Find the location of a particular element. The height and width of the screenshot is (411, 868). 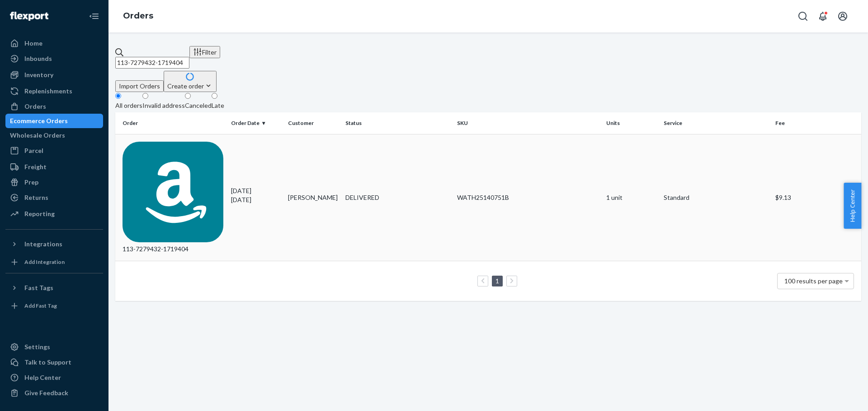

div: Orders is located at coordinates (36, 107).